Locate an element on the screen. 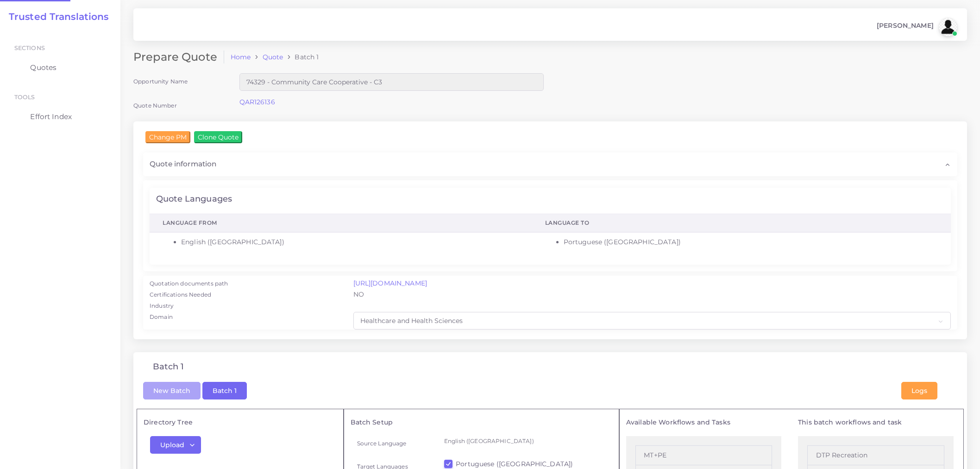 This screenshot has height=469, width=980. label: Domain is located at coordinates (161, 317).